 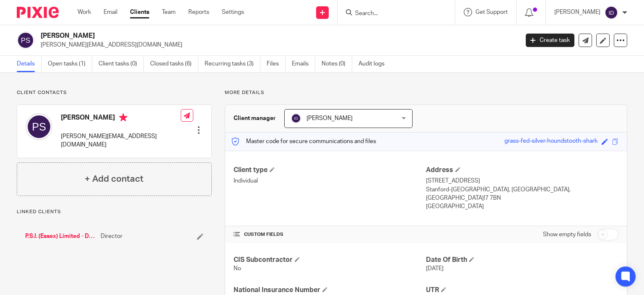 What do you see at coordinates (330, 170) in the screenshot?
I see `h4: Client type` at bounding box center [330, 170].